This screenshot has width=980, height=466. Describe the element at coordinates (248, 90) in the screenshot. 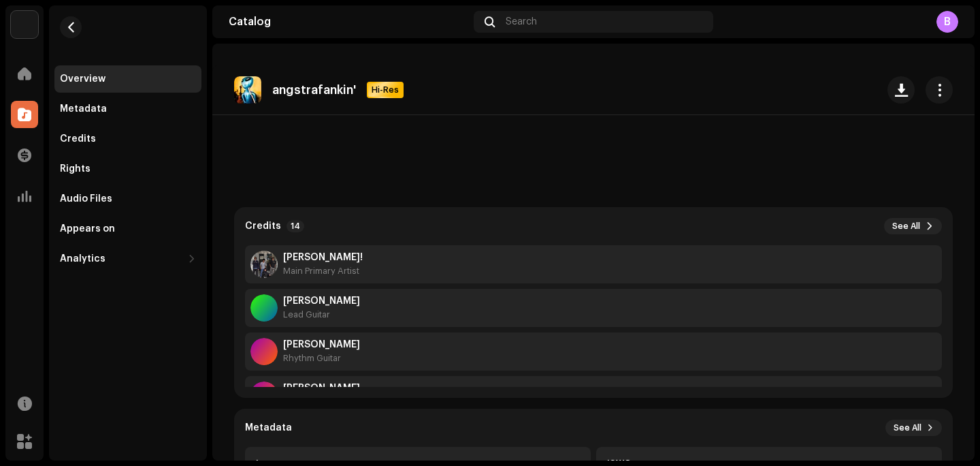

I see `img: 60857a75-74fb-43e8-9b9d-81b6a9923938` at that location.